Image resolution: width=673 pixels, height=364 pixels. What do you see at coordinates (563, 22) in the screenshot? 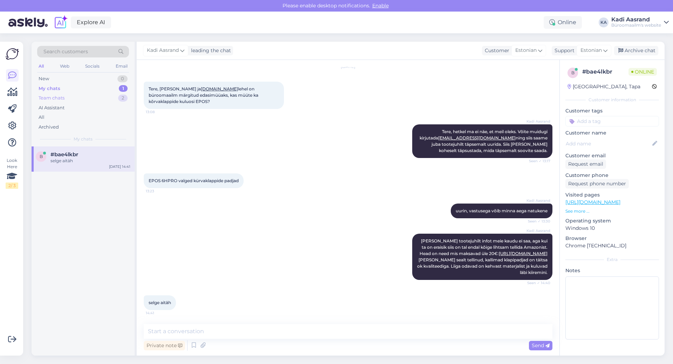
I see `div: Online` at bounding box center [563, 22].